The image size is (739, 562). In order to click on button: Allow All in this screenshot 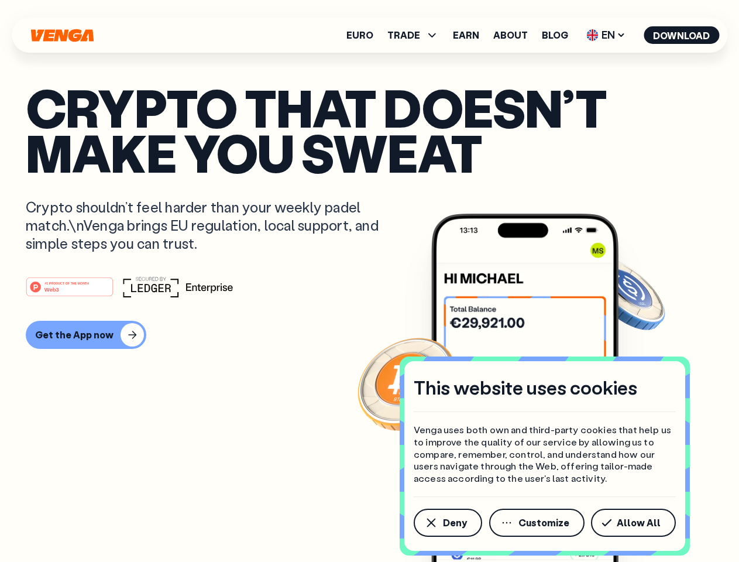, I will do `click(633, 523)`.